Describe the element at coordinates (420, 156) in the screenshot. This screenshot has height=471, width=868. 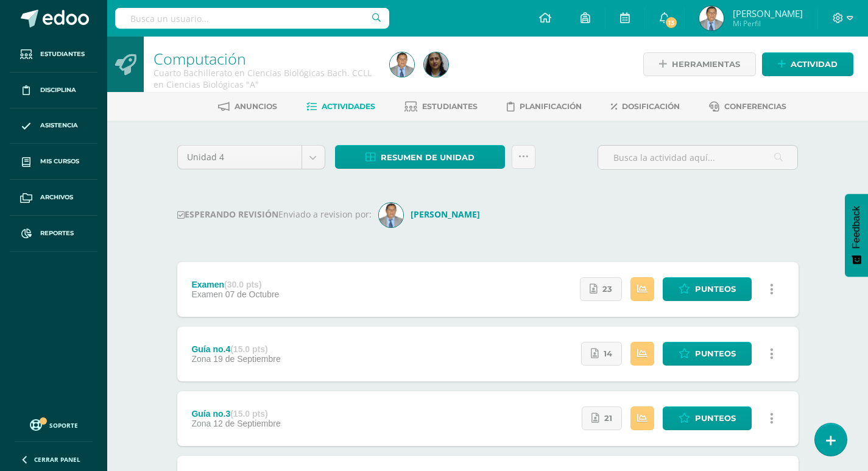
I see `a: Resumen de unidad` at that location.